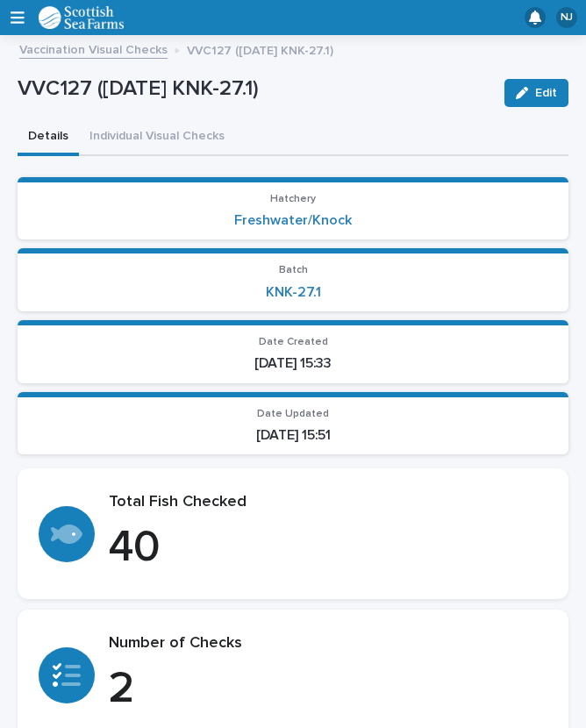  Describe the element at coordinates (328, 503) in the screenshot. I see `p: Total Fish Checked` at that location.